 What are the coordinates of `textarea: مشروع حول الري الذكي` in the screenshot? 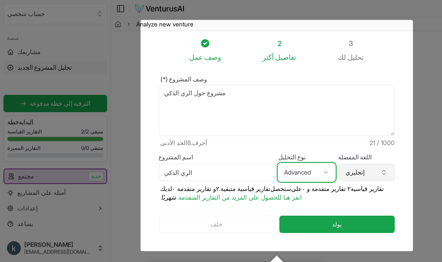 It's located at (277, 111).